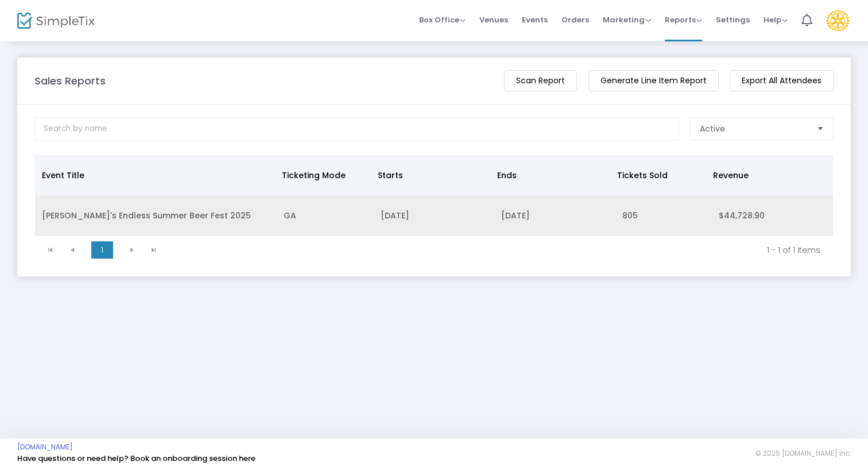 The height and width of the screenshot is (473, 868). Describe the element at coordinates (713, 129) in the screenshot. I see `span: Active` at that location.